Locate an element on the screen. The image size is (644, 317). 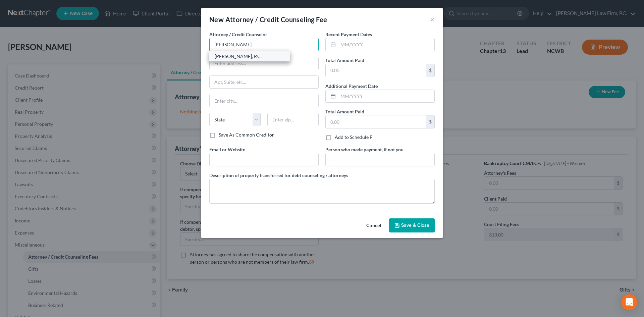
label: Person who made payment, if not you is located at coordinates (364, 149).